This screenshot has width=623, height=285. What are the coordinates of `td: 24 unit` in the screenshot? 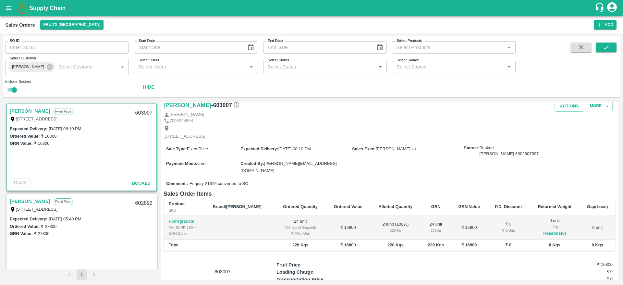 It's located at (300, 227).